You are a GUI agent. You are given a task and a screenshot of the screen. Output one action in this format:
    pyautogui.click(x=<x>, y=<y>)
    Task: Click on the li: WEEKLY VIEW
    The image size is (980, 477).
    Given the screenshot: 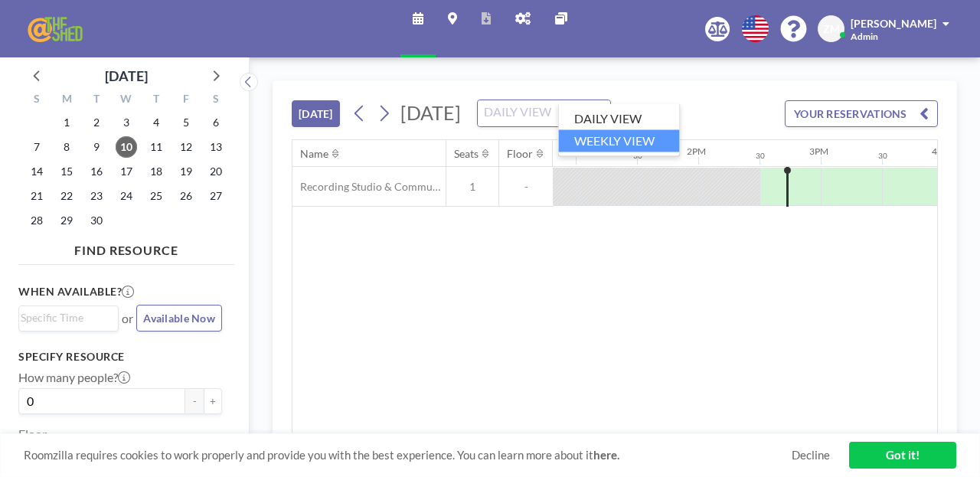 What is the action you would take?
    pyautogui.click(x=620, y=140)
    